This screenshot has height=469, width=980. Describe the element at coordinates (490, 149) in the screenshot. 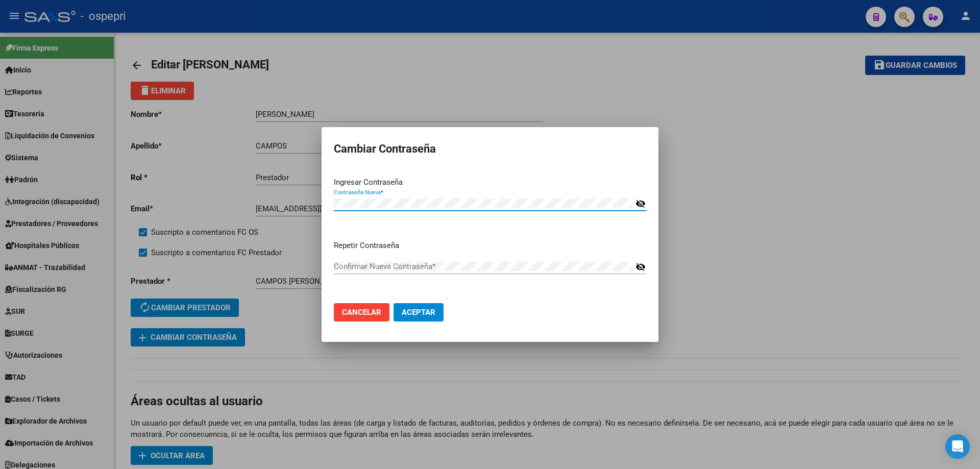

I see `h2: Cambiar Contraseña` at that location.